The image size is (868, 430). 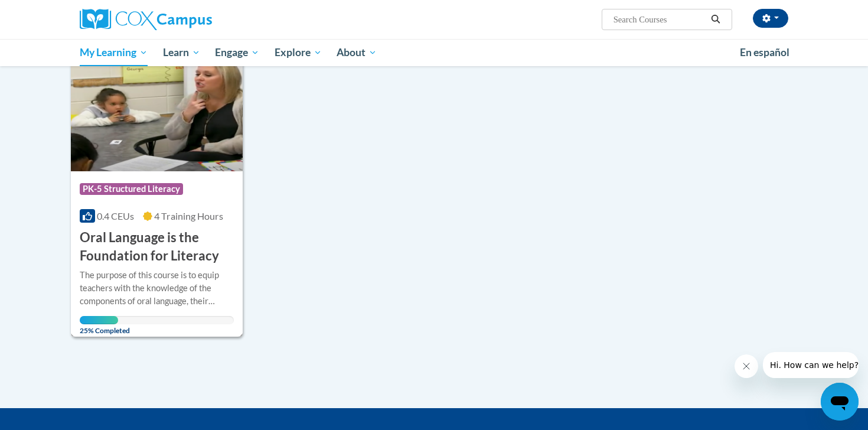 I want to click on a: Engage, so click(x=237, y=53).